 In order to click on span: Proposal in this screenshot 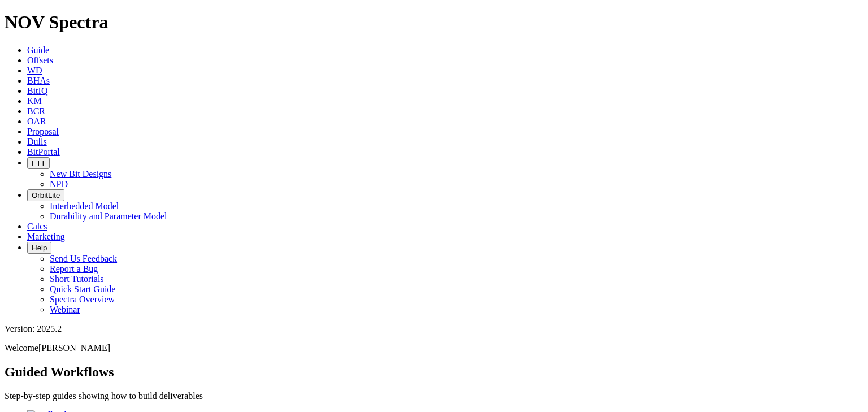, I will do `click(43, 131)`.